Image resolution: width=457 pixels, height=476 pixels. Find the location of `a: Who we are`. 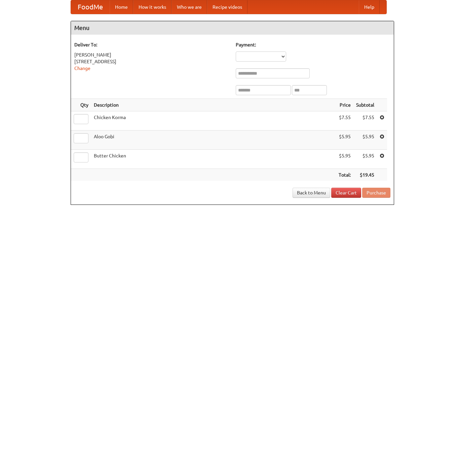

a: Who we are is located at coordinates (189, 7).